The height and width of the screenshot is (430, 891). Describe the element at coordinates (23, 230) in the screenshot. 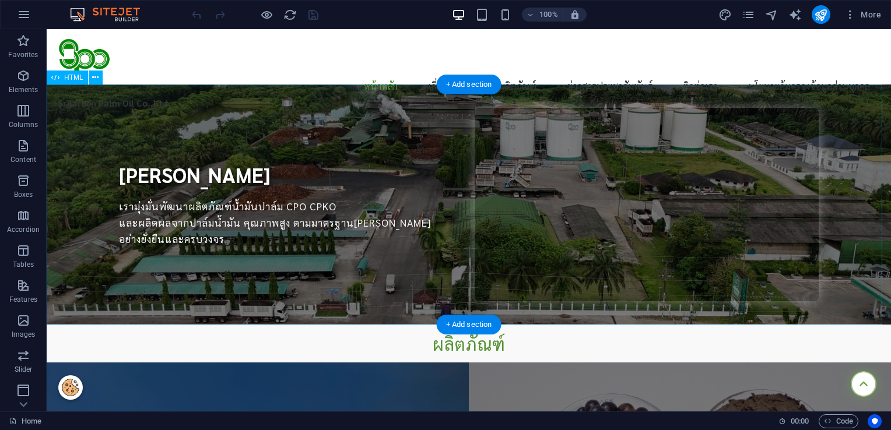

I see `p: Accordion` at that location.